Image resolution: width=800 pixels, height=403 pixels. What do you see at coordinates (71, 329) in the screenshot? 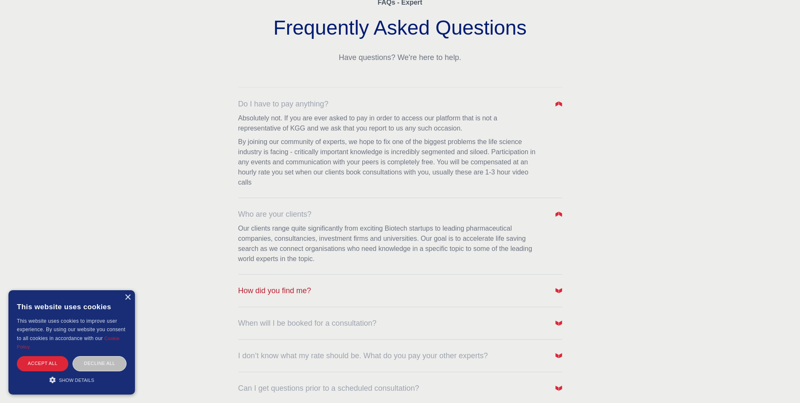
I see `span: This website uses cookies to improve user experience. By using our website you consent to all coo...` at bounding box center [71, 329].